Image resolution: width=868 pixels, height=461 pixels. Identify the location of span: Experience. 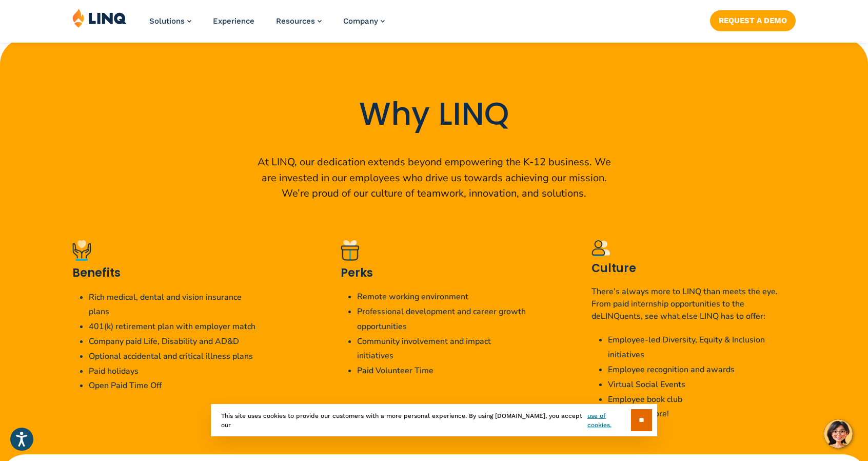
(234, 21).